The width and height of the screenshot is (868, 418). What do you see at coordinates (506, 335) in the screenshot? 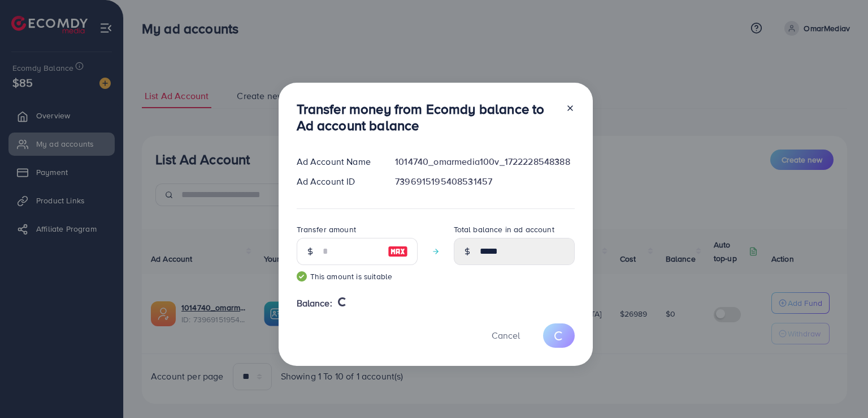
I see `button: Cancel` at bounding box center [506, 335].